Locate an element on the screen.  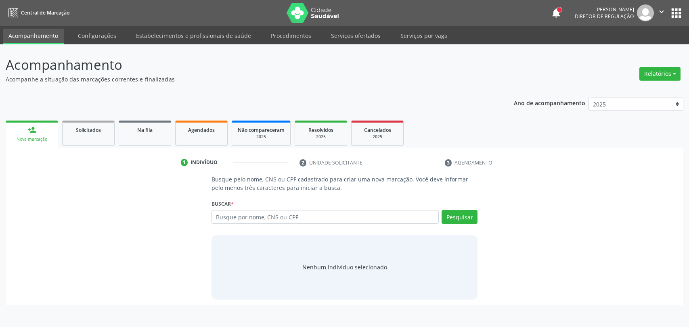
span: Na fila is located at coordinates (145, 130).